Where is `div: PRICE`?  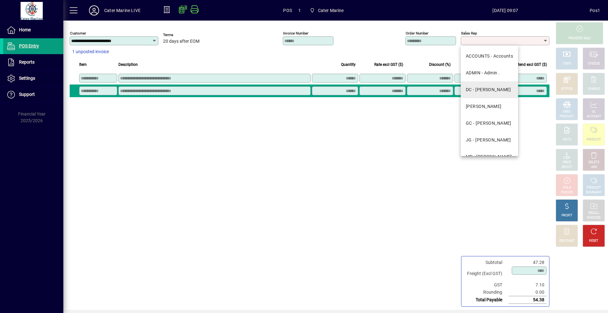 div: PRICE is located at coordinates (567, 162).